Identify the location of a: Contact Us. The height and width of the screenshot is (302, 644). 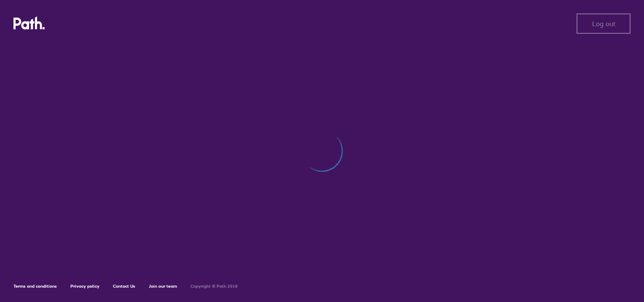
(124, 286).